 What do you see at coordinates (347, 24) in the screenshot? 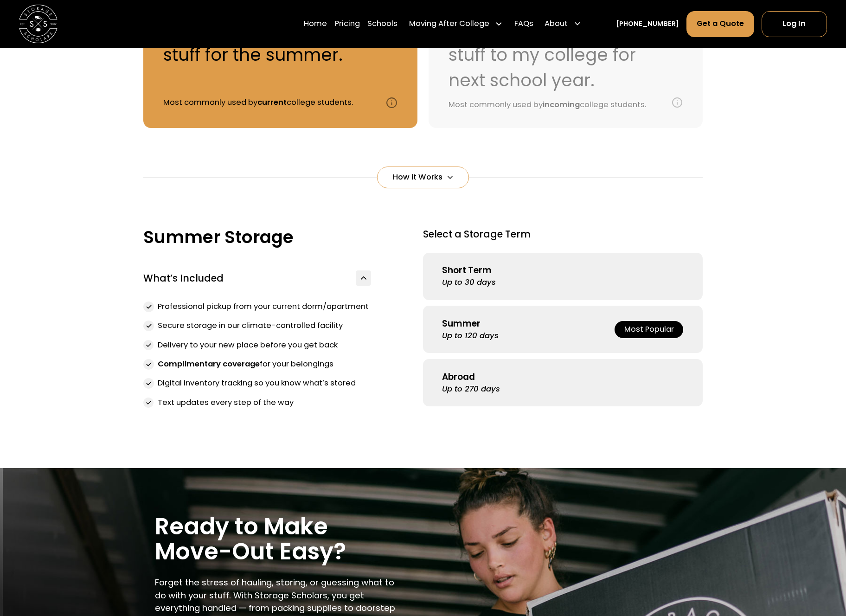
I see `a: Pricing` at bounding box center [347, 24].